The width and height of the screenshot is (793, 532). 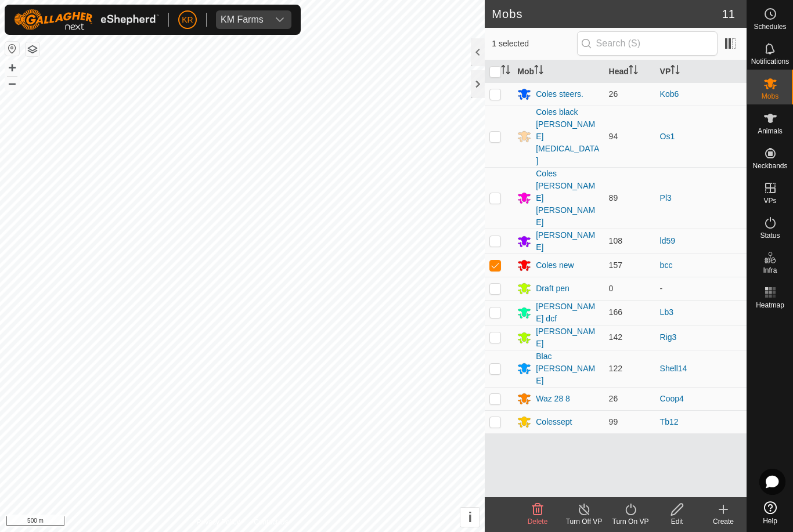 I want to click on span: 94, so click(x=614, y=136).